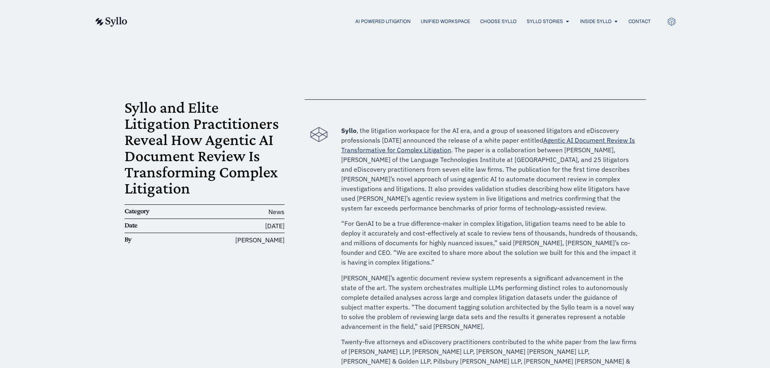  Describe the element at coordinates (498, 21) in the screenshot. I see `span: Choose Syllo` at that location.